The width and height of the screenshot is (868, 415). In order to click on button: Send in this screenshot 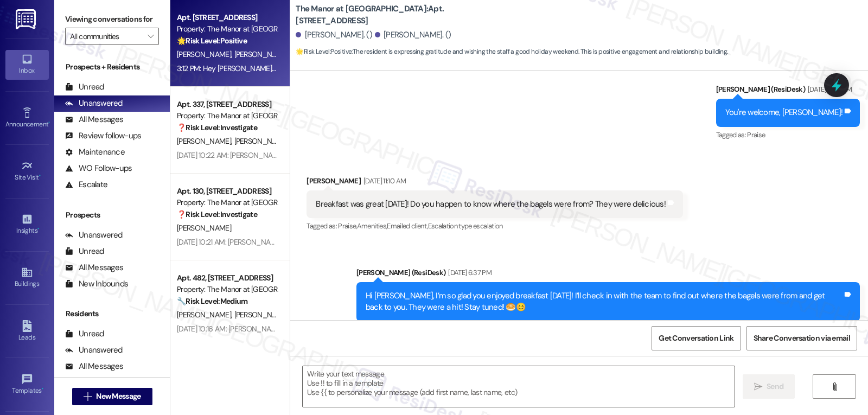, I will do `click(768, 387)`.